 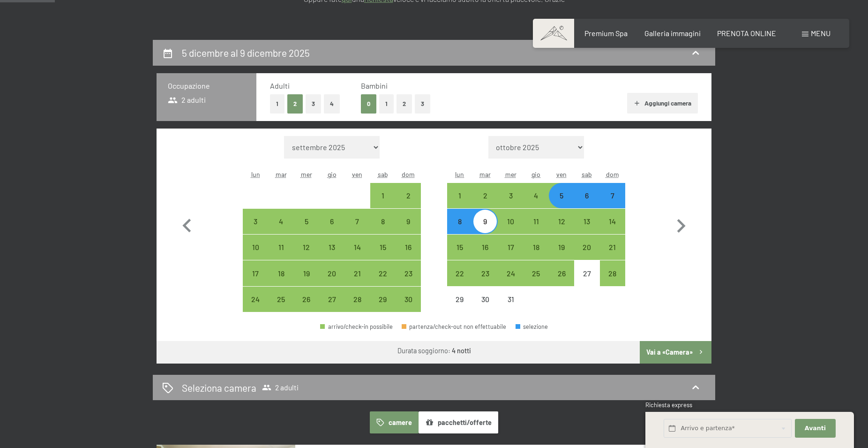 I want to click on div: Durata soggiorno:, so click(x=434, y=351).